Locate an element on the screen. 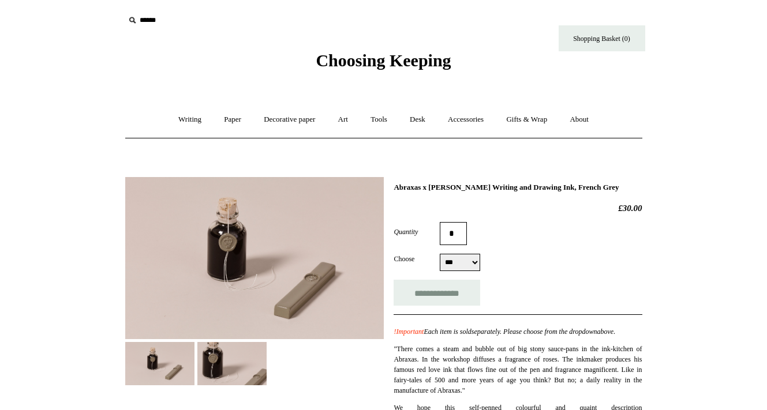  a: Art is located at coordinates (343, 119).